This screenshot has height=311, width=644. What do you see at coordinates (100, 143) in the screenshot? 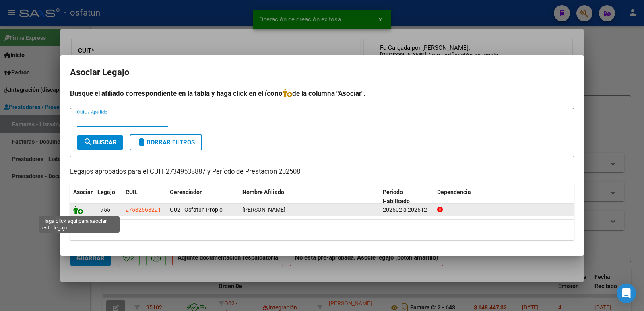
I see `button: Buscar` at bounding box center [100, 143].